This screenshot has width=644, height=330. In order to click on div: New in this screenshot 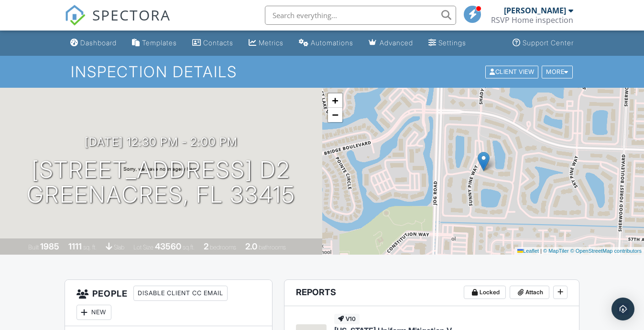, I will do `click(93, 313)`.